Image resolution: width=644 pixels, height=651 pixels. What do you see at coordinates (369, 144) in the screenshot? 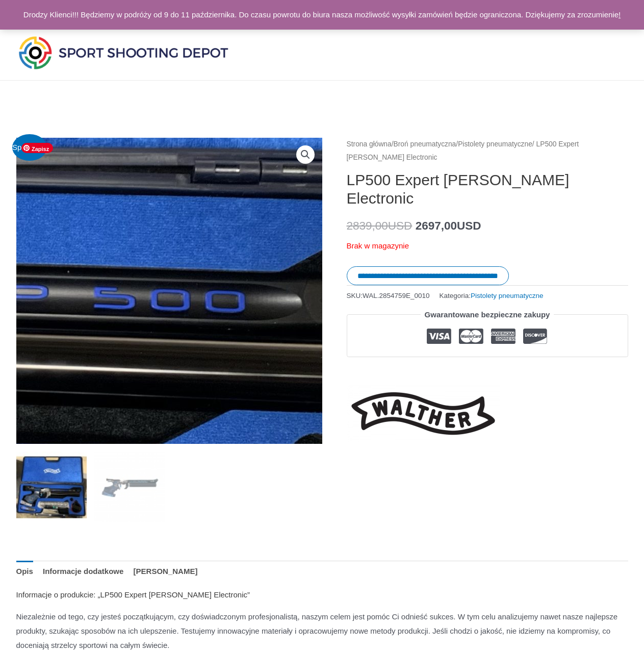
I see `font: Strona główna` at bounding box center [369, 144].